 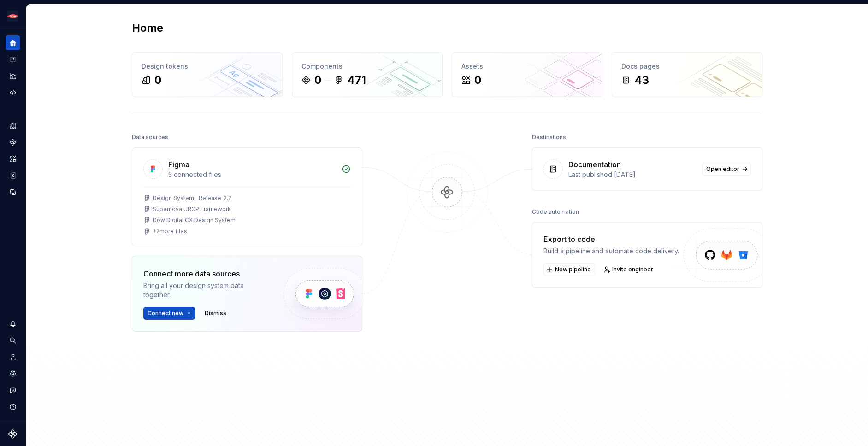 I want to click on a: Assets0, so click(x=527, y=75).